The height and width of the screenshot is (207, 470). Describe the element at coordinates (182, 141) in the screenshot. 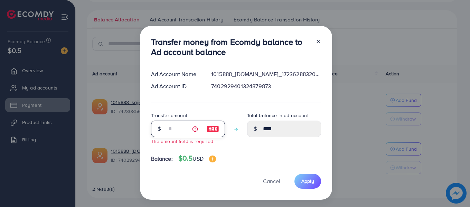

I see `small: The amount field is required` at that location.